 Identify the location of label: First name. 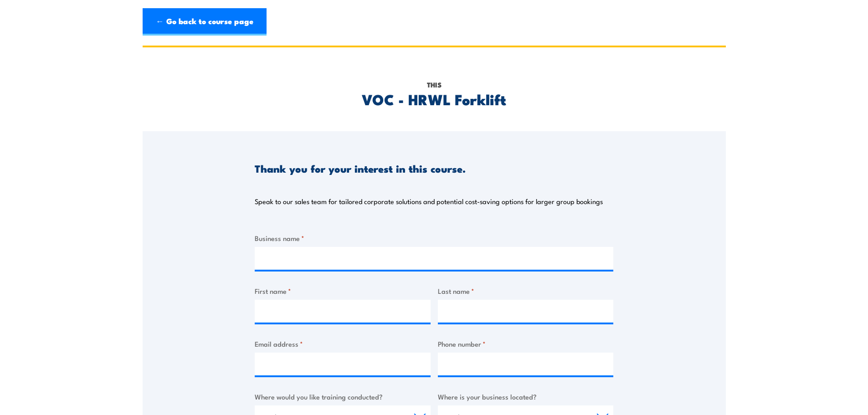
(343, 290).